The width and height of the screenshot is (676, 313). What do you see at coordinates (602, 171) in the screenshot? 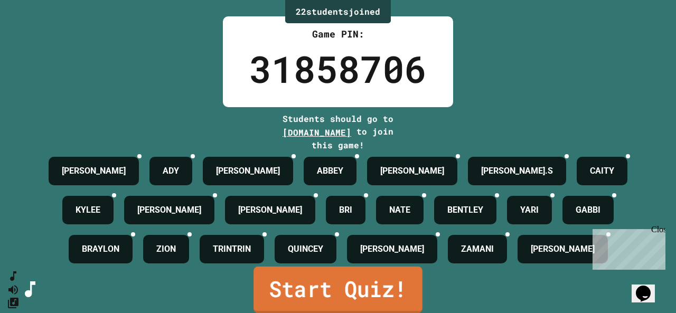
I see `h4: CAITY` at bounding box center [602, 171].